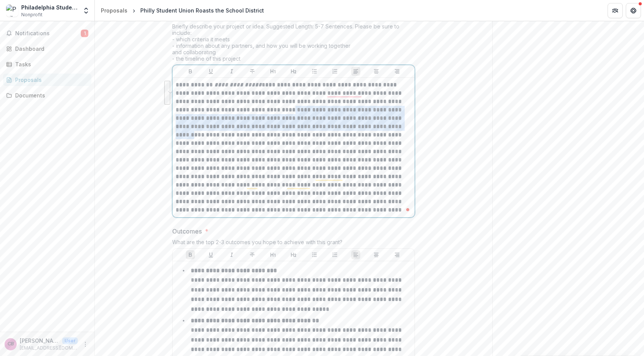  What do you see at coordinates (47, 95) in the screenshot?
I see `a: Documents` at bounding box center [47, 95].